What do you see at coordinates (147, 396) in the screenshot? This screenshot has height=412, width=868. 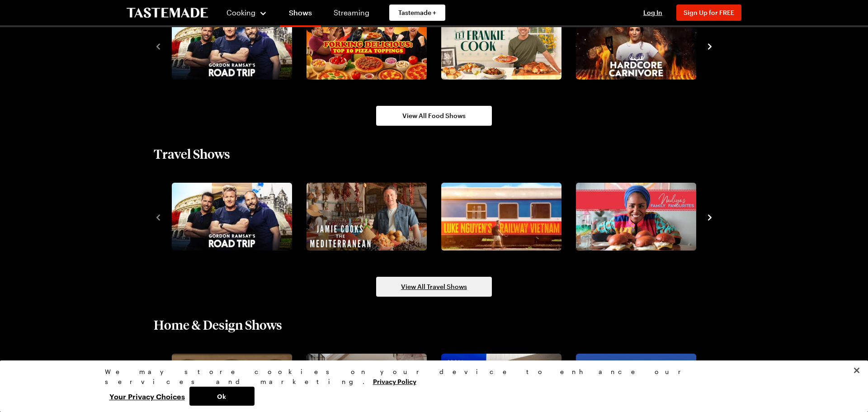 I see `button: Your Privacy Choices` at bounding box center [147, 396].